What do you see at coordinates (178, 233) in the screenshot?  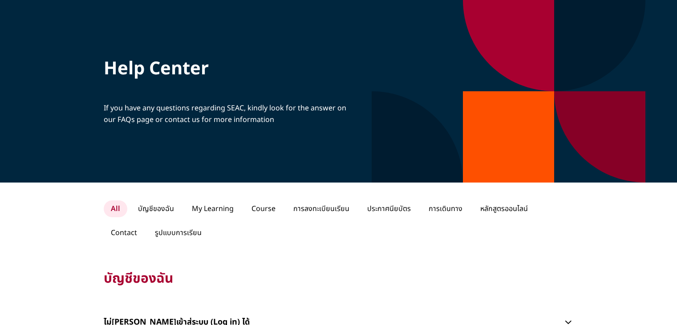 I see `p: รูปแบบการเรียน` at bounding box center [178, 233].